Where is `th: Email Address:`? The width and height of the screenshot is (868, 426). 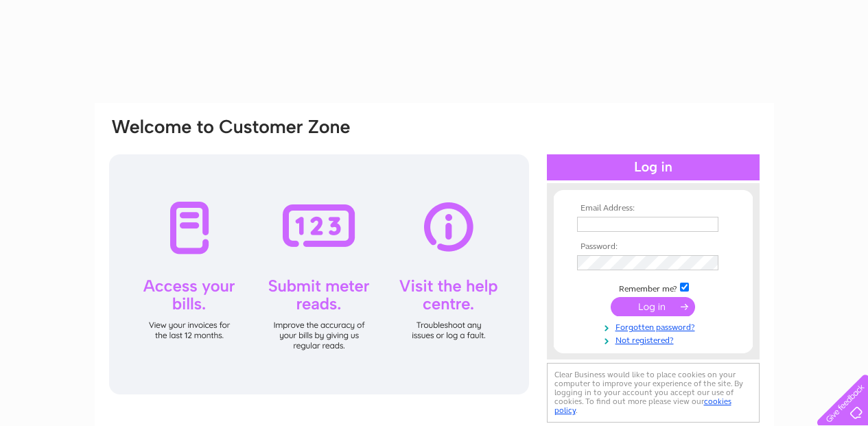 th: Email Address: is located at coordinates (653, 208).